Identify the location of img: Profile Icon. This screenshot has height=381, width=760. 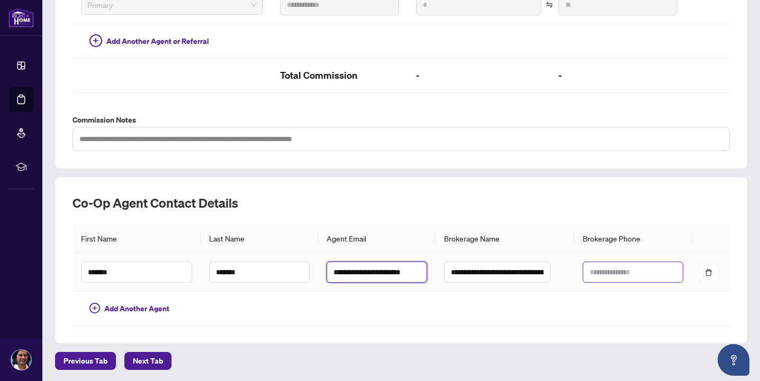
(21, 360).